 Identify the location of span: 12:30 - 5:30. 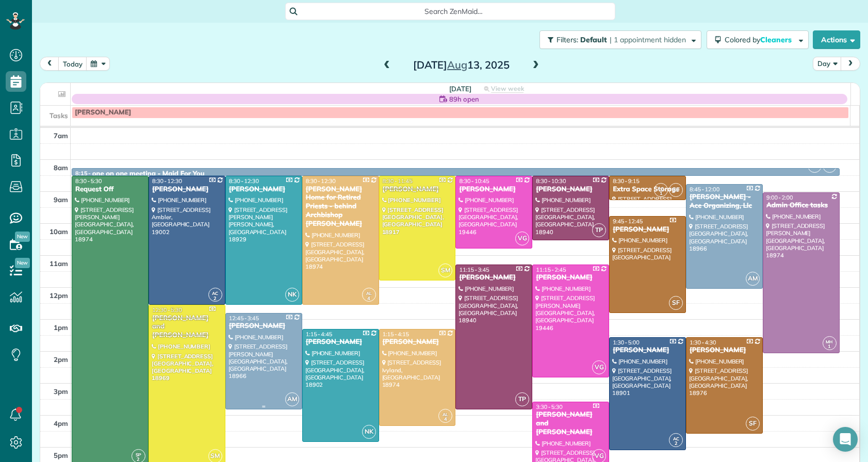
(167, 310).